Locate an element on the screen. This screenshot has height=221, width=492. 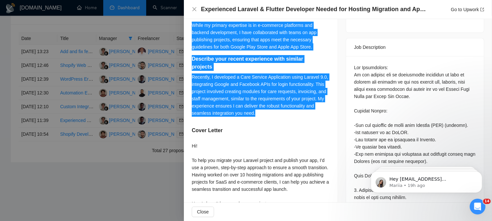
div: While my primary expertise is in e-commerce platforms and backend development, I have collaborate... is located at coordinates (261, 36).